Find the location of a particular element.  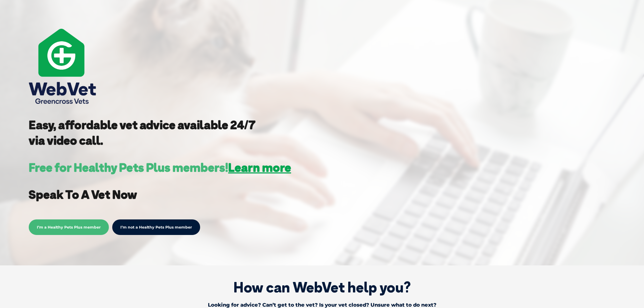

a: Learn more is located at coordinates (260, 167).